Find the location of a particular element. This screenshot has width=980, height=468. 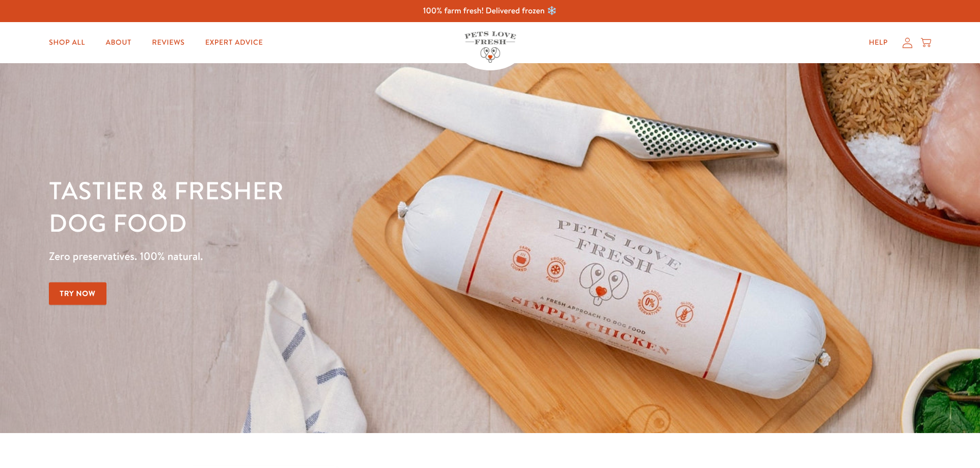

p: Zero preservatives. 100% natural. is located at coordinates (343, 256).